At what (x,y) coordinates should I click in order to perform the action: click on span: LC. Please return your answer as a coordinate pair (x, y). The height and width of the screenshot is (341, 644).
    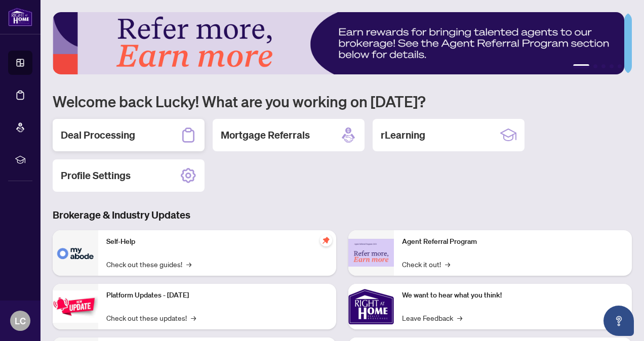
    Looking at the image, I should click on (21, 321).